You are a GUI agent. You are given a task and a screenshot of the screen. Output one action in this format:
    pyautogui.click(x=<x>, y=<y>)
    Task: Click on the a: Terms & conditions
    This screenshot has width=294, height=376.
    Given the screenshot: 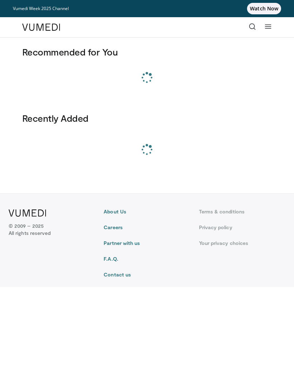 What is the action you would take?
    pyautogui.click(x=242, y=212)
    